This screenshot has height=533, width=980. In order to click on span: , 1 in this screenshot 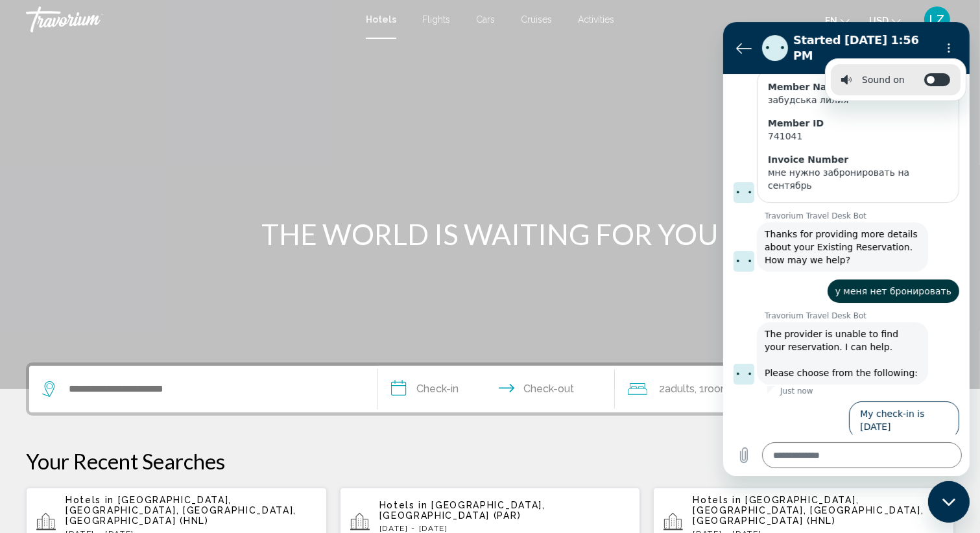, I will do `click(712, 389)`.